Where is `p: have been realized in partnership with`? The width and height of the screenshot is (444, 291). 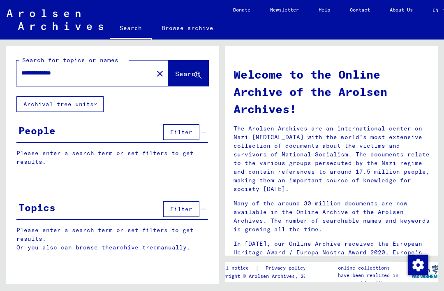 p: have been realized in partnership with is located at coordinates (375, 279).